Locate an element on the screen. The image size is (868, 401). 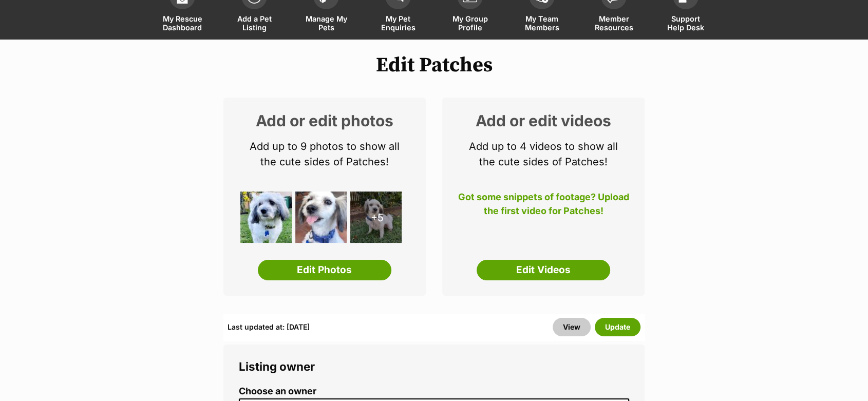
a: Edit Videos is located at coordinates (543, 270).